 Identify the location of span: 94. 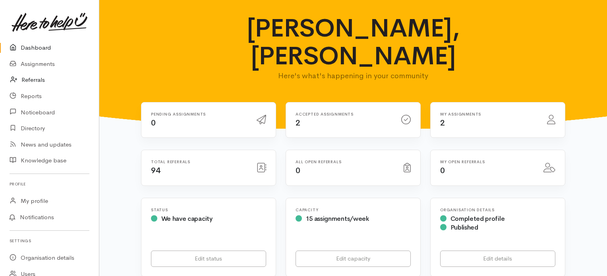
(155, 170).